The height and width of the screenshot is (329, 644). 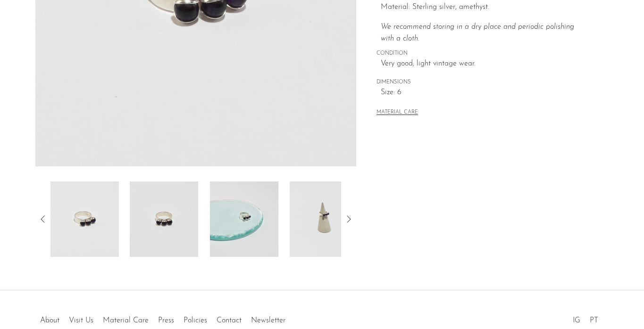 What do you see at coordinates (483, 54) in the screenshot?
I see `span: CONDITION` at bounding box center [483, 54].